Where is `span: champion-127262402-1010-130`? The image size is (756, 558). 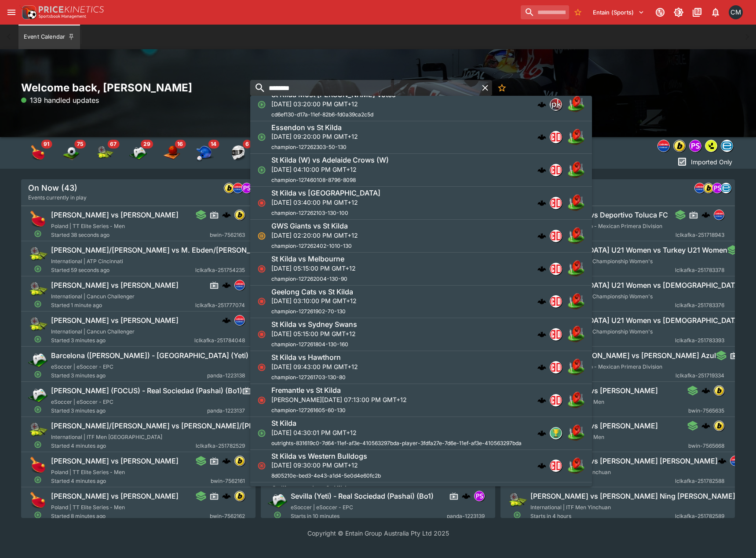
span: champion-127262402-1010-130 is located at coordinates (312, 246).